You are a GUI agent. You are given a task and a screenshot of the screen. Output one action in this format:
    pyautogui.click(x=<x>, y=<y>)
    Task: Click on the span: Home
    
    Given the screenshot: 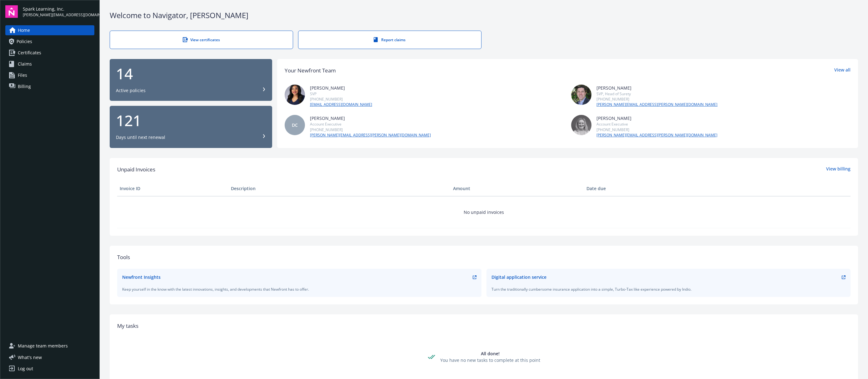 What is the action you would take?
    pyautogui.click(x=24, y=31)
    